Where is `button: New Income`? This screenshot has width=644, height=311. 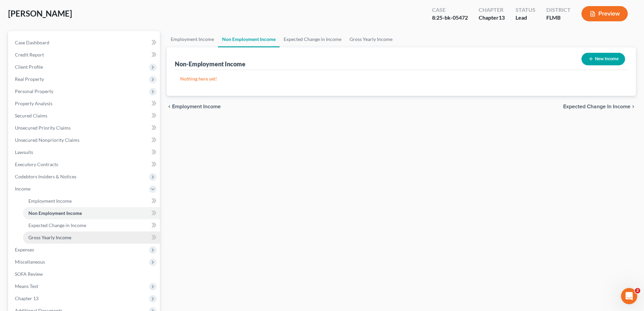
button: New Income is located at coordinates (603, 59).